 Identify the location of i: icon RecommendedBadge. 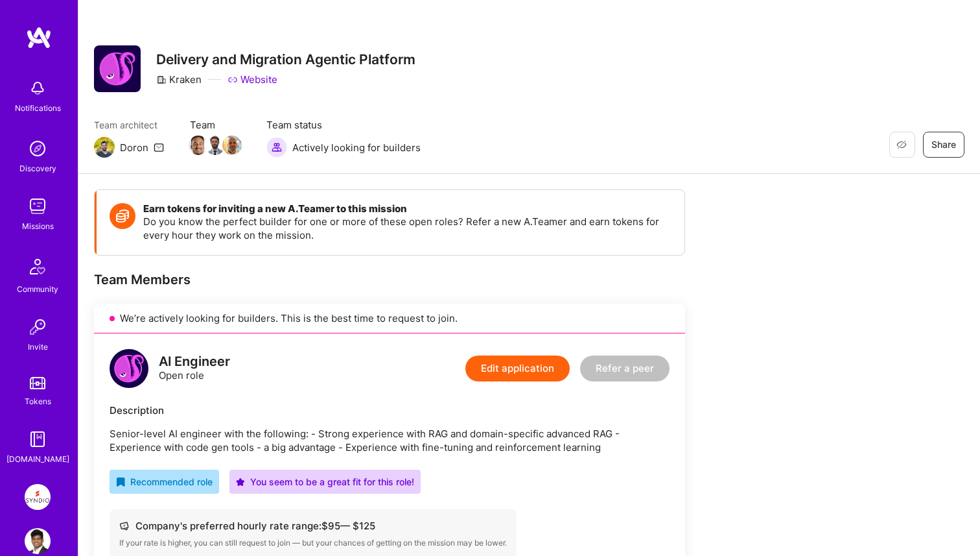
(121, 482).